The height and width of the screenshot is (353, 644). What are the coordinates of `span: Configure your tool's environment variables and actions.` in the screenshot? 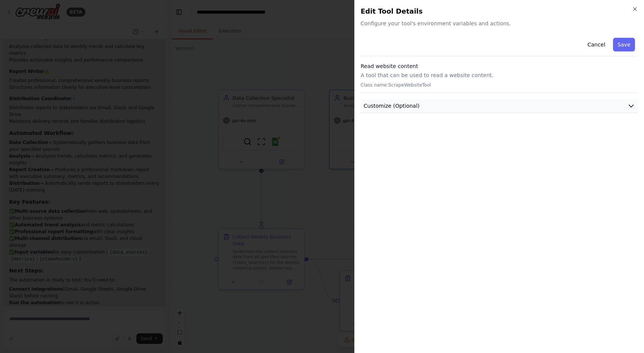 It's located at (499, 24).